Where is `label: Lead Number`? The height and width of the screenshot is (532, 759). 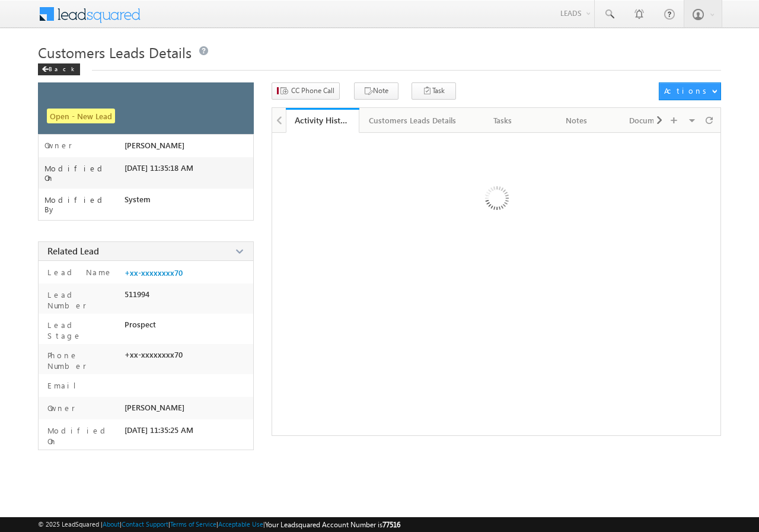
label: Lead Number is located at coordinates (82, 300).